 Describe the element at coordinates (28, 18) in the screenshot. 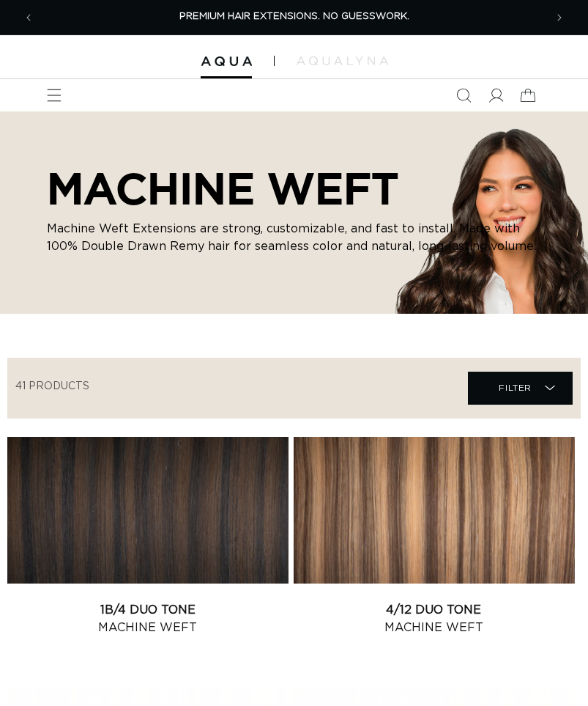

I see `button: Previous announcement` at that location.